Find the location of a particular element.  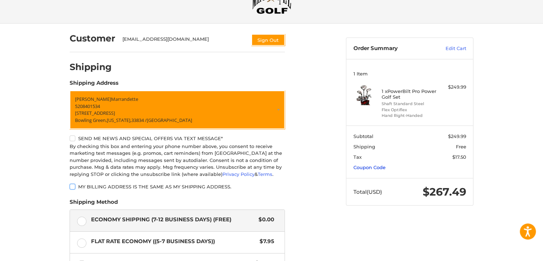

span: 33834 / is located at coordinates (139, 120).